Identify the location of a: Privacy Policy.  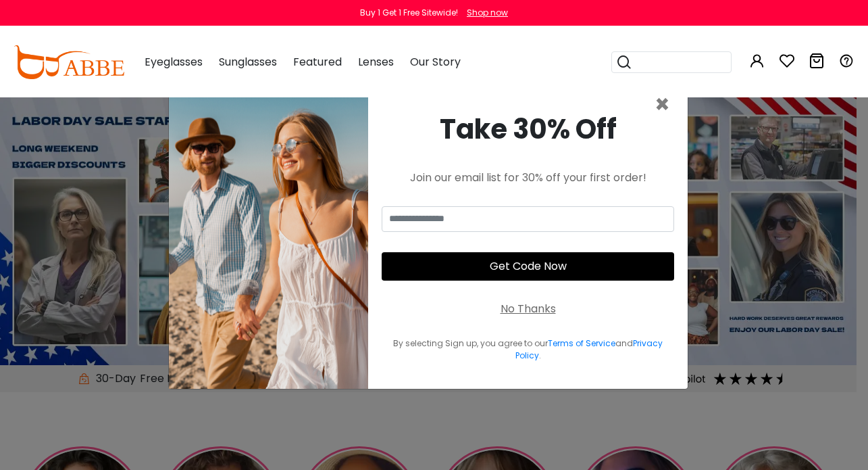
(589, 349).